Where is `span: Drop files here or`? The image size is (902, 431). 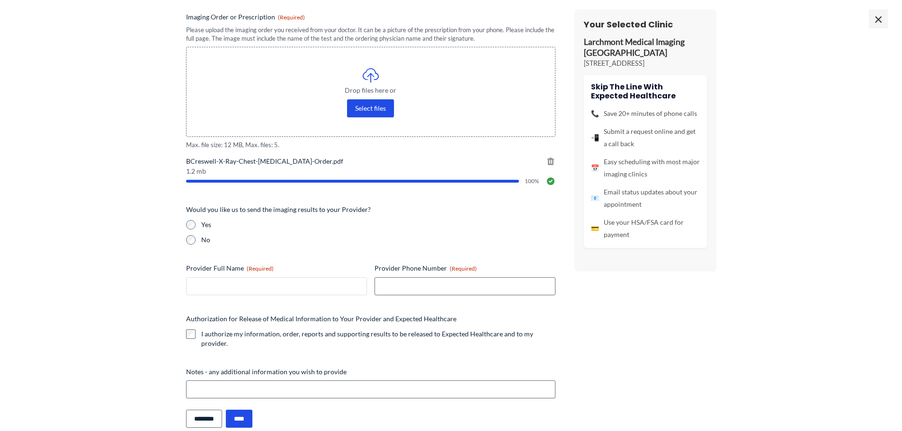 span: Drop files here or is located at coordinates (371, 90).